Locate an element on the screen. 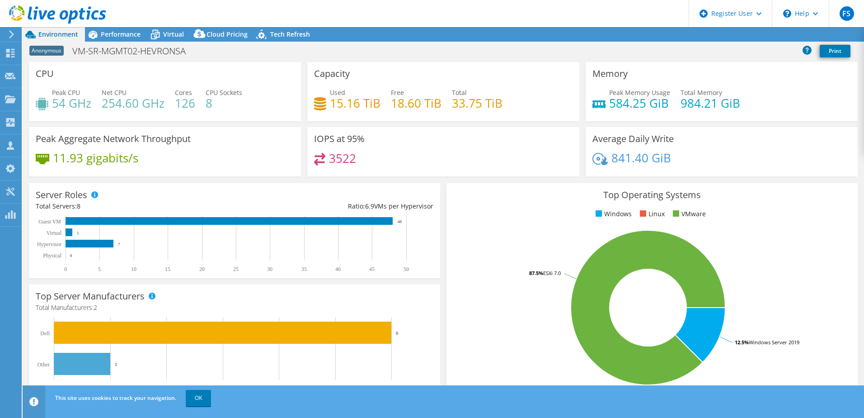 The width and height of the screenshot is (864, 418). li: Windows is located at coordinates (612, 214).